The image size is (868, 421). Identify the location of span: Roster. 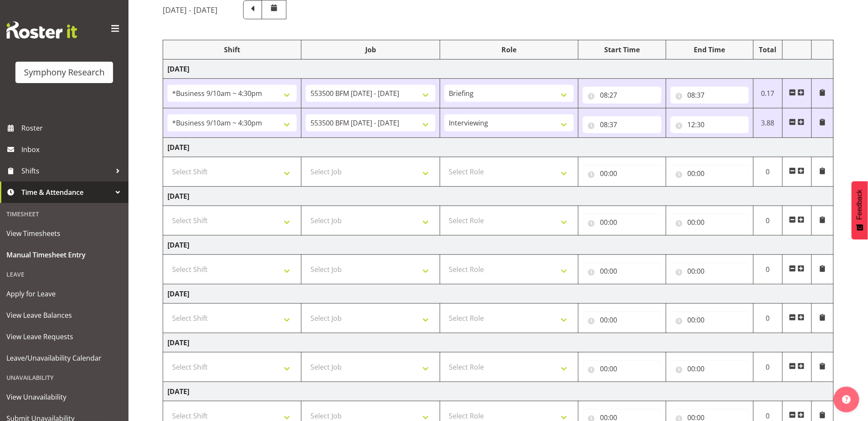
(73, 128).